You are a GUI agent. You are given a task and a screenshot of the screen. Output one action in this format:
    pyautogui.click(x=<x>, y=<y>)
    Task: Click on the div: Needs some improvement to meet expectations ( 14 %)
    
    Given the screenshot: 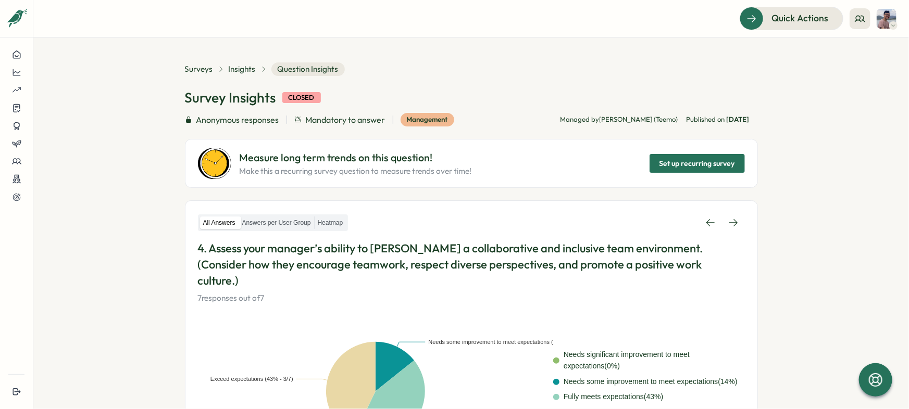 What is the action you would take?
    pyautogui.click(x=650, y=382)
    